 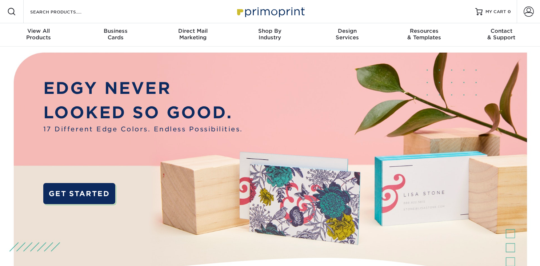 What do you see at coordinates (116, 34) in the screenshot?
I see `div: Cards` at bounding box center [116, 34].